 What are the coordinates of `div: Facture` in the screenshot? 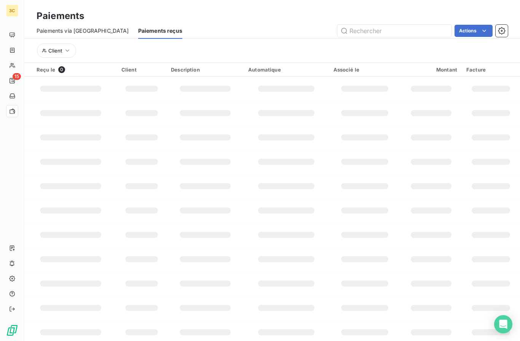 It's located at (490, 70).